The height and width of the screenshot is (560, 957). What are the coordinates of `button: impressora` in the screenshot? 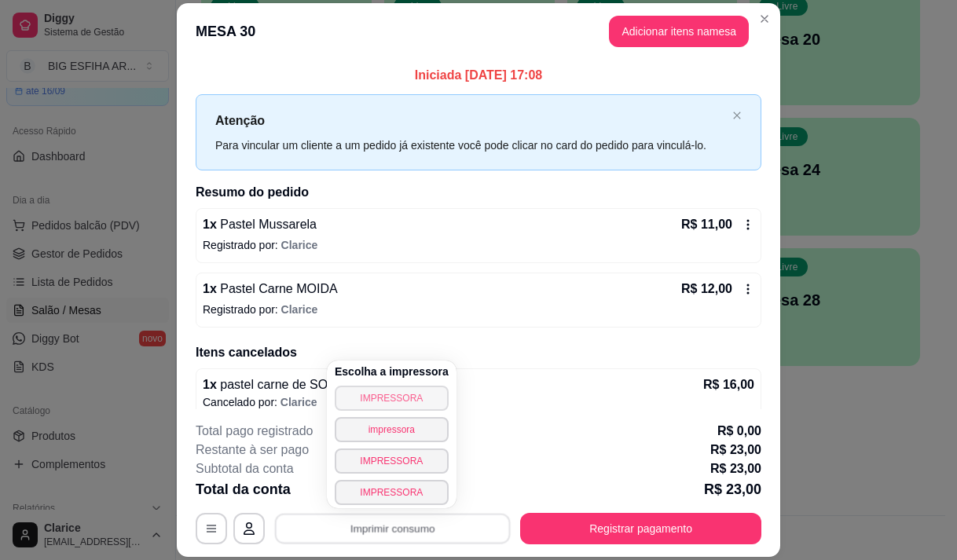 It's located at (391, 430).